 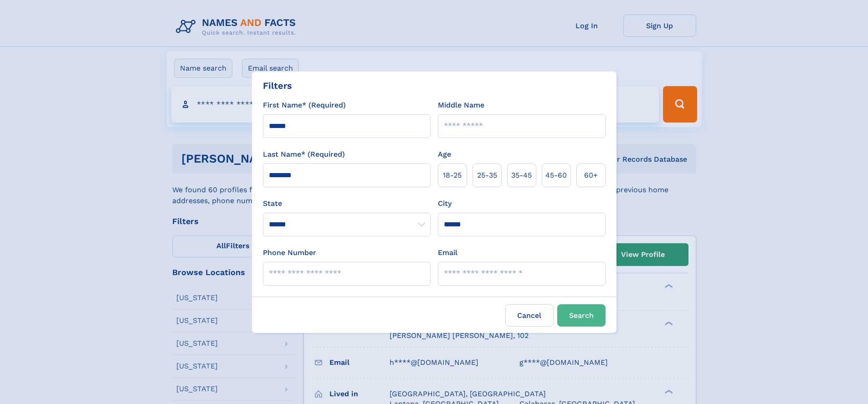 What do you see at coordinates (556, 175) in the screenshot?
I see `span: 45‑60` at bounding box center [556, 175].